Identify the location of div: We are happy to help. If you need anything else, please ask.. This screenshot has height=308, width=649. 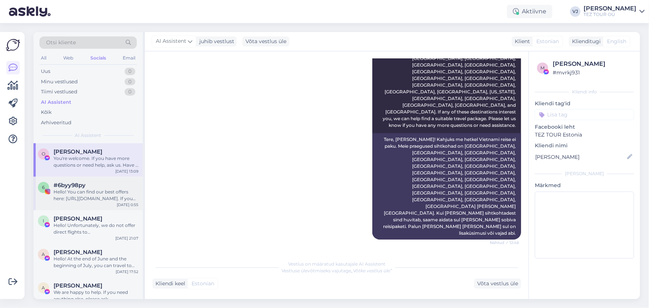
(96, 296).